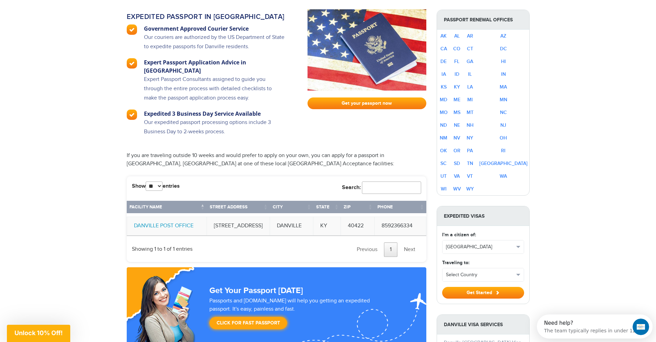 The height and width of the screenshot is (342, 656). I want to click on a: AK, so click(444, 36).